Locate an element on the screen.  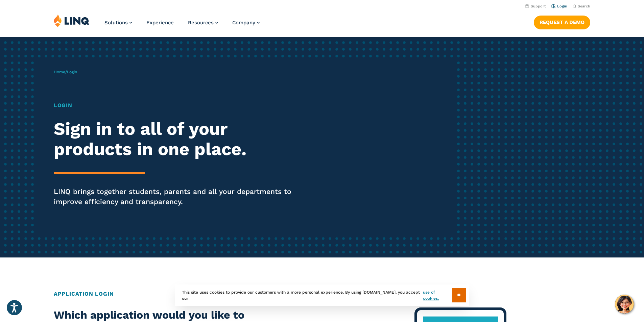
button: Hello, have a question? Let’s chat. is located at coordinates (625, 304).